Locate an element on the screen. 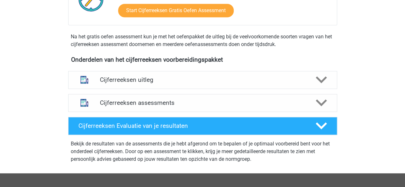  img: cijferreeksen uitleg is located at coordinates (84, 80).